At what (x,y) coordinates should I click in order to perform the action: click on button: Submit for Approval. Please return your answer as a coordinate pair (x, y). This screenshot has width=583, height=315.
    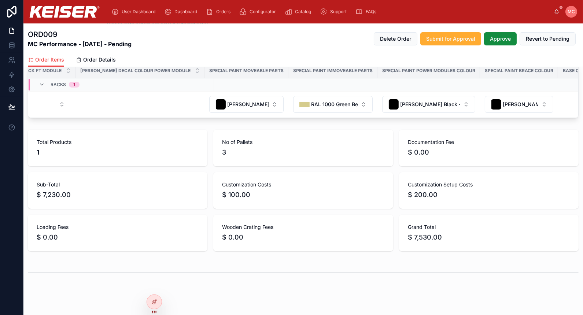
    Looking at the image, I should click on (451, 39).